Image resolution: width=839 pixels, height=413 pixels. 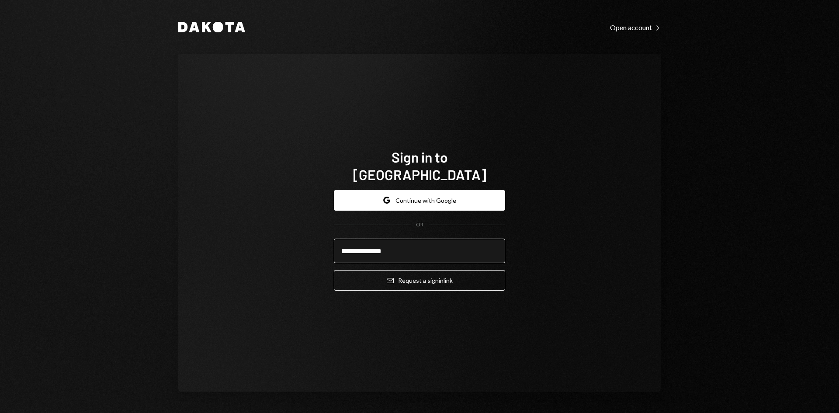 What do you see at coordinates (635, 27) in the screenshot?
I see `a: Open account` at bounding box center [635, 27].